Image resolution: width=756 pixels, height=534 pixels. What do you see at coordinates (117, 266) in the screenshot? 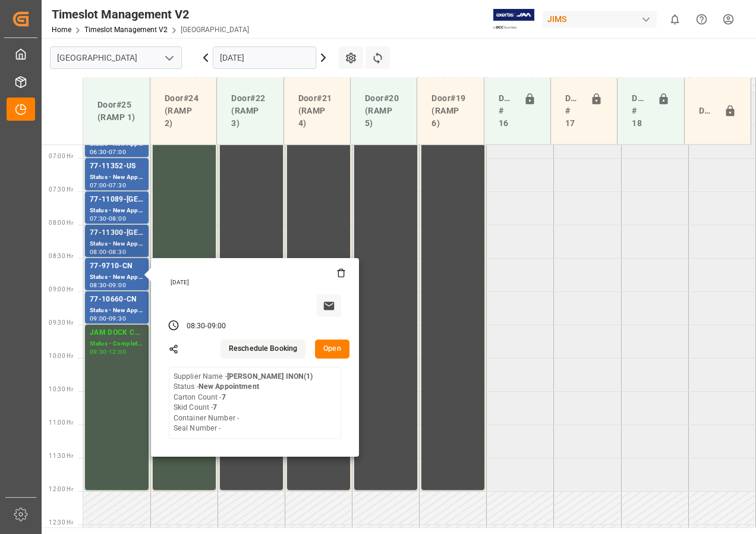
I see `div: 77-9710-CN` at bounding box center [117, 266].